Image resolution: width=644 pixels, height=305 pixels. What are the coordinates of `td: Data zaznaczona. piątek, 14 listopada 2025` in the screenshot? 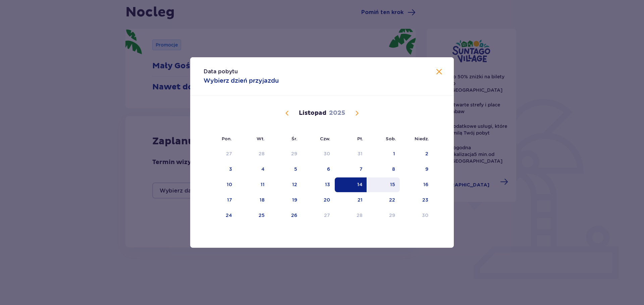 It's located at (351, 185).